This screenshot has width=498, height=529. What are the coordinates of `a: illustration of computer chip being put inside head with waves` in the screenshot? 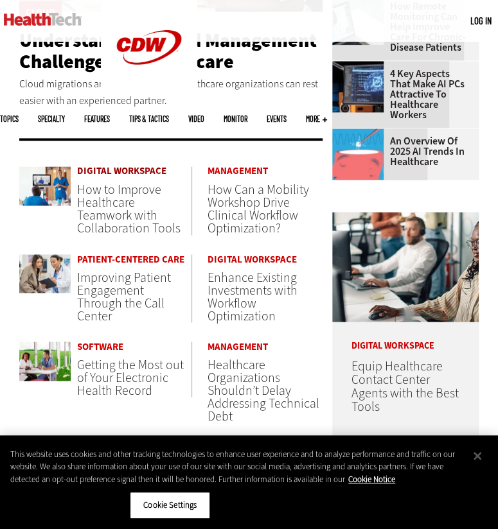 It's located at (361, 134).